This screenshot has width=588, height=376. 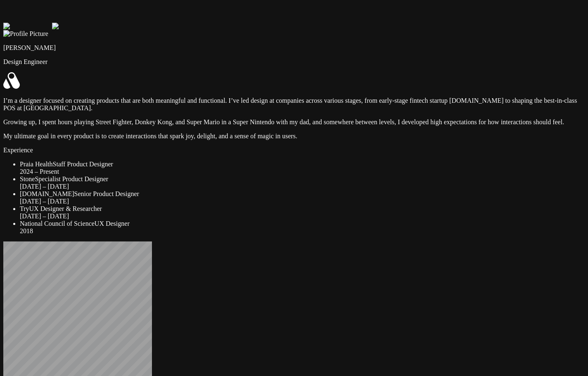 I want to click on img: Profile Picture, so click(x=26, y=34).